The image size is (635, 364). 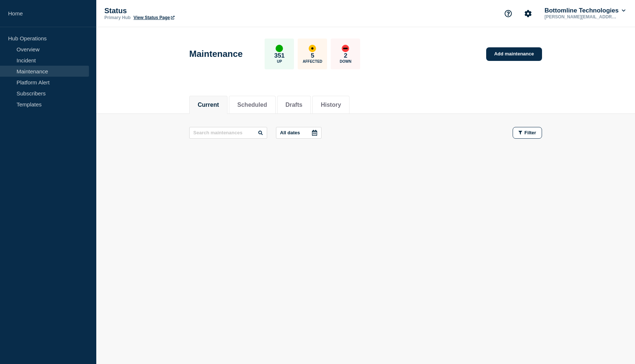 I want to click on p: 351, so click(x=279, y=56).